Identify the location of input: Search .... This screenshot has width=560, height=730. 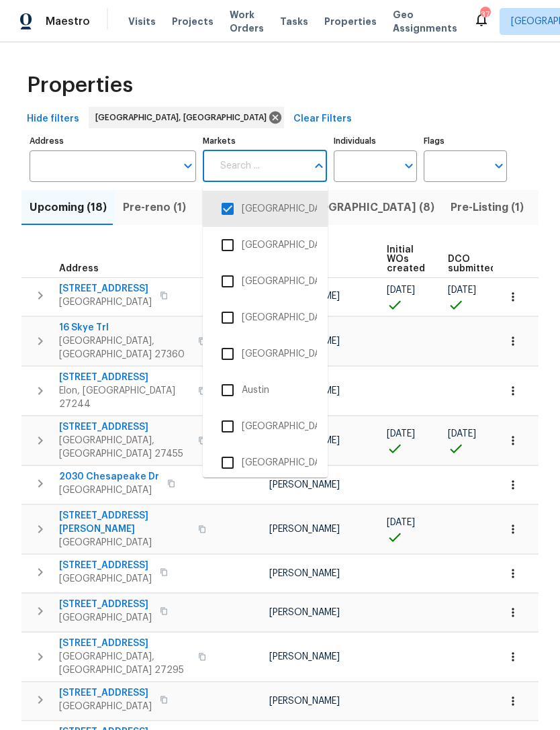
(260, 166).